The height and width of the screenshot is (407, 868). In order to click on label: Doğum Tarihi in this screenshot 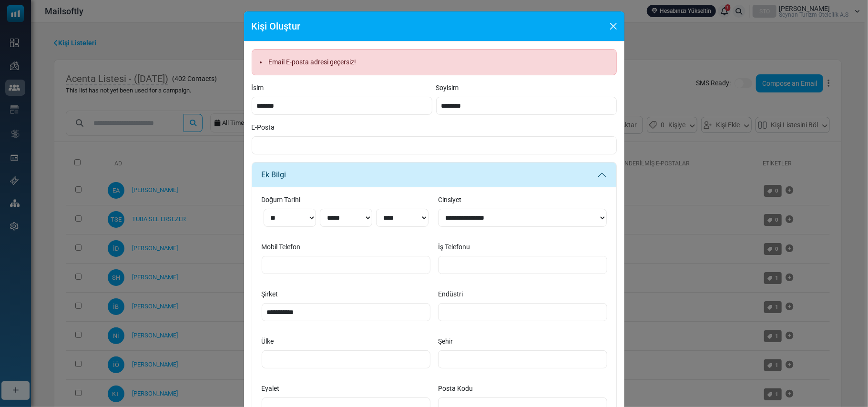, I will do `click(281, 200)`.